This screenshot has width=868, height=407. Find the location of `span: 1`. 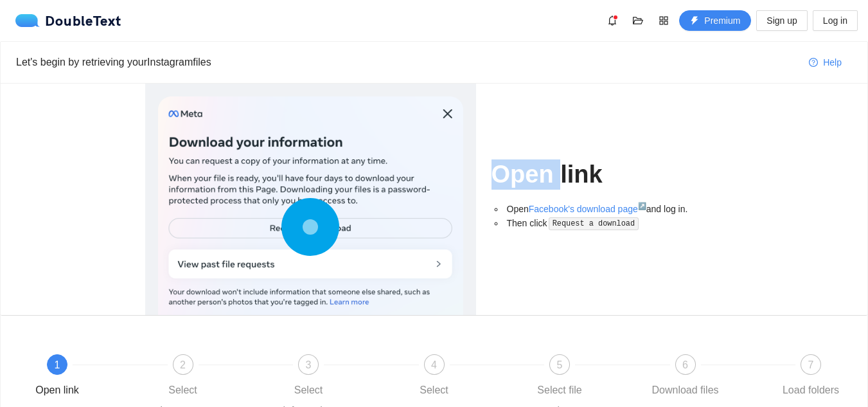

span: 1 is located at coordinates (57, 365).